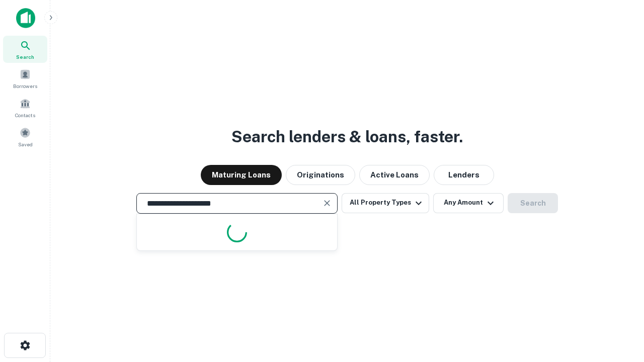 The image size is (644, 362). Describe the element at coordinates (25, 57) in the screenshot. I see `span: Search` at that location.